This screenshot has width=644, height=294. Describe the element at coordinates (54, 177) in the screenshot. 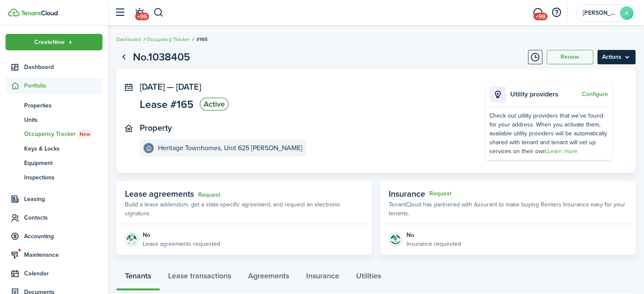

I see `a: Inspections` at that location.